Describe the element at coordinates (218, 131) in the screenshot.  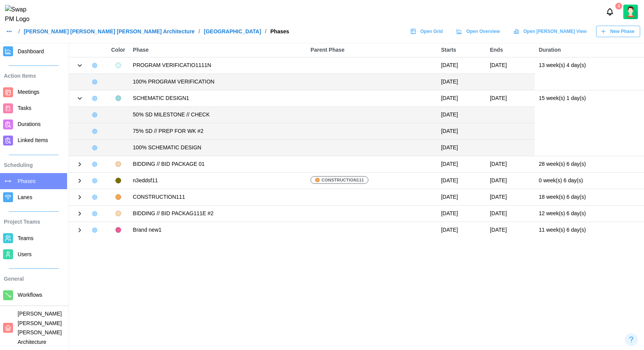
I see `td: 75% SD // PREP FOR WK #2` at that location.